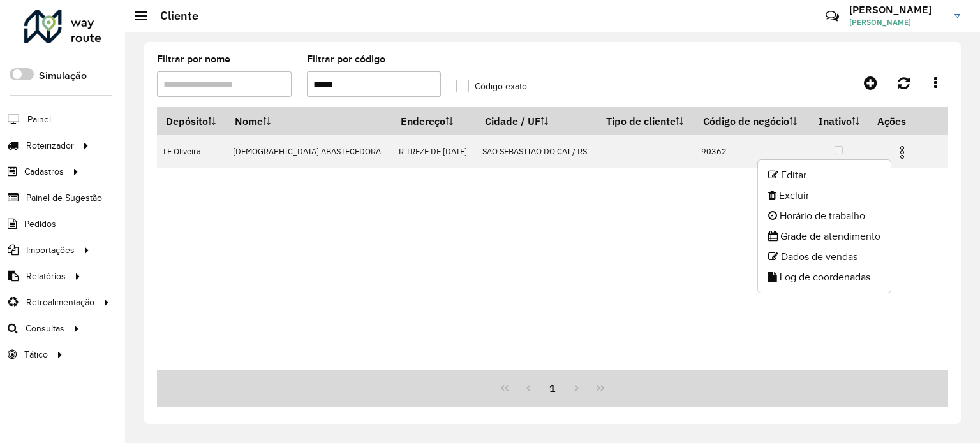 This screenshot has width=980, height=443. What do you see at coordinates (51, 250) in the screenshot?
I see `span: Importações` at bounding box center [51, 250].